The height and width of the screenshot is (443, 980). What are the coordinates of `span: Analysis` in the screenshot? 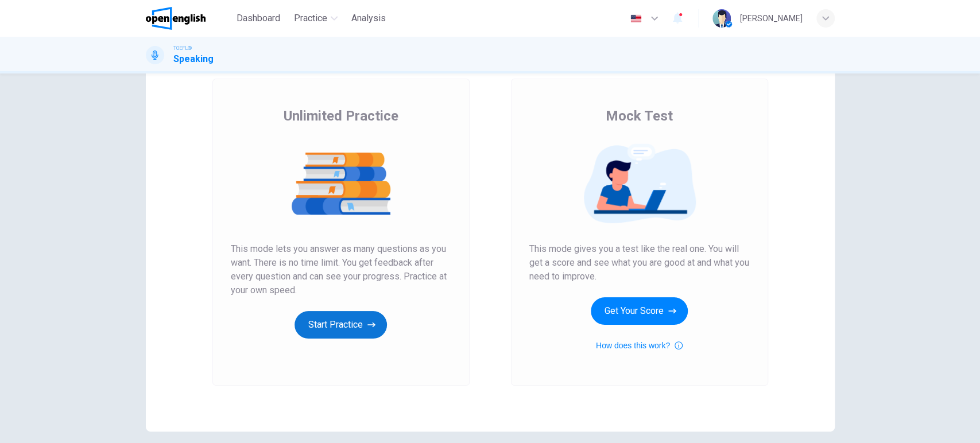 It's located at (369, 18).